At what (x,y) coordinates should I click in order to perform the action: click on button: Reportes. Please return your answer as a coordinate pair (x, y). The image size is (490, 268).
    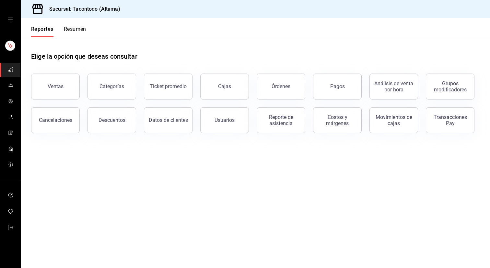
    Looking at the image, I should click on (42, 31).